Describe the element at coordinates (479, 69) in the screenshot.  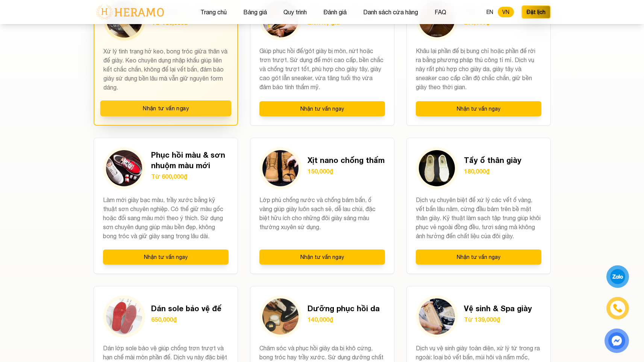
I see `p: Khâu lại phần đế bị bung chỉ hoặc phần đế rời ra bằng phương pháp thủ công tỉ mỉ. Dịch vụ này rất...` at that location.